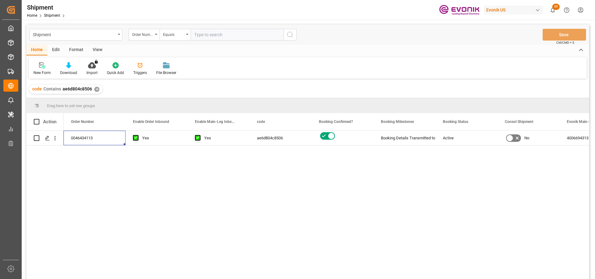  What do you see at coordinates (290, 35) in the screenshot?
I see `button: search button` at bounding box center [290, 35].